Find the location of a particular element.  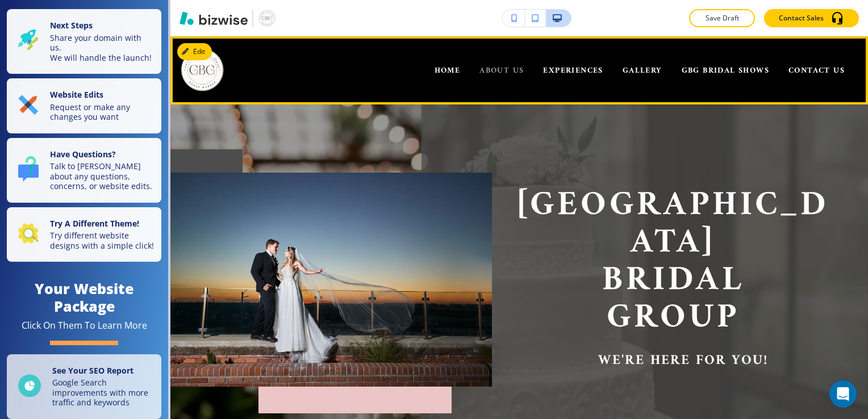

strong: Have Questions? is located at coordinates (83, 154).